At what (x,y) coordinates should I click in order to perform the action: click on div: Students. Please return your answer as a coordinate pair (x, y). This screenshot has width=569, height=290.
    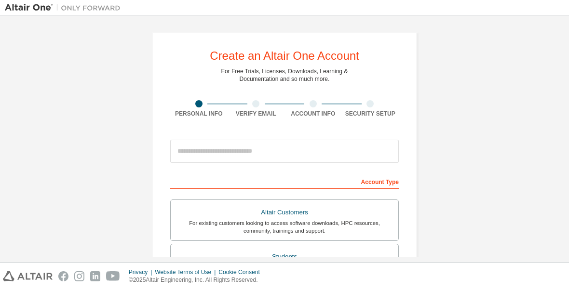
    Looking at the image, I should click on (285, 257).